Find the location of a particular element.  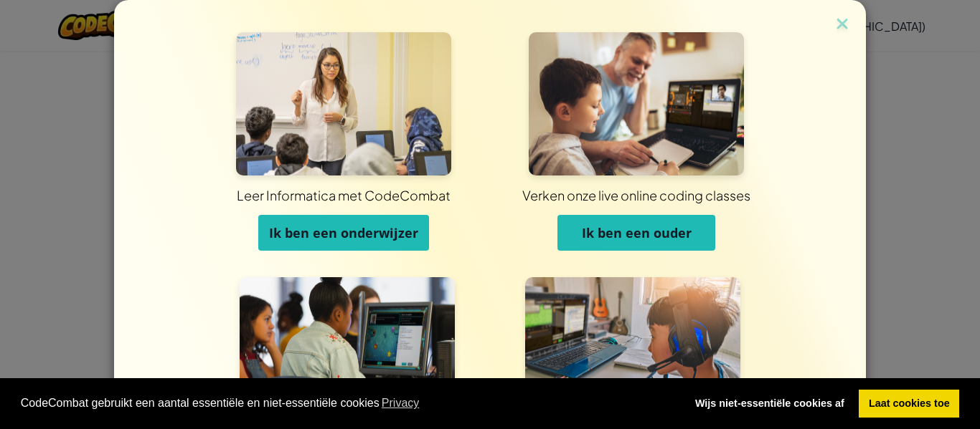

img: Voor Studenten is located at coordinates (347, 349).